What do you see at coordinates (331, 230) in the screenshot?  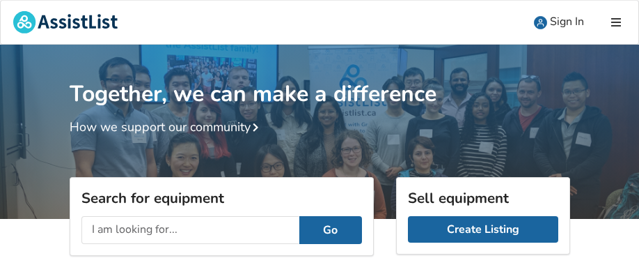 I see `button: Go` at bounding box center [331, 230].